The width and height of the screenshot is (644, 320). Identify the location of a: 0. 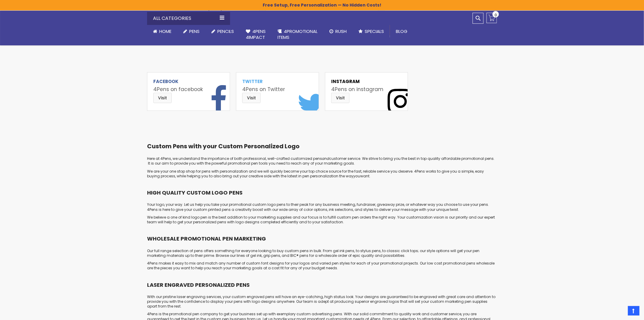
(492, 18).